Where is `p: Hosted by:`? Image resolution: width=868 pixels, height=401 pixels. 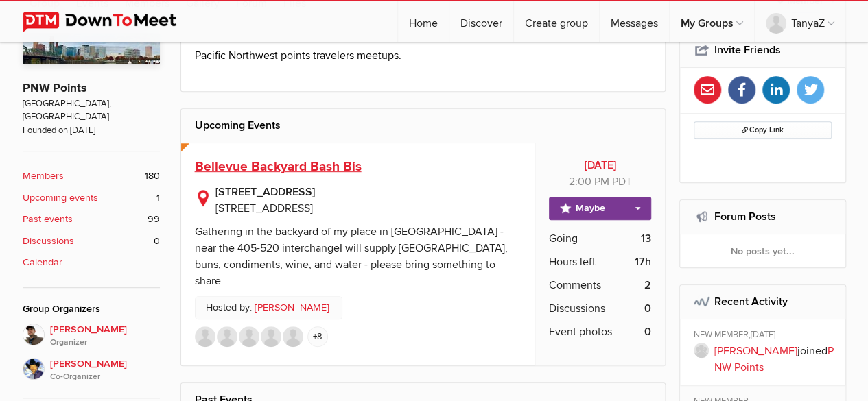 p: Hosted by: is located at coordinates (268, 308).